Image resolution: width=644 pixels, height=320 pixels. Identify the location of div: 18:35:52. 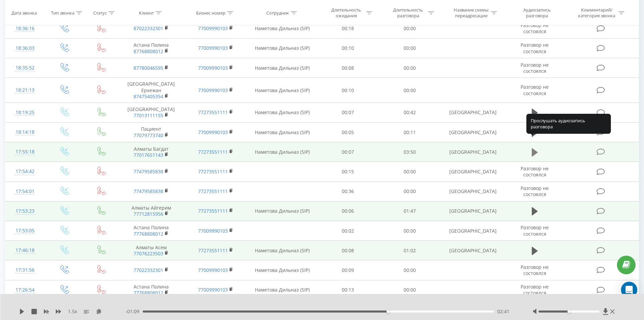
(25, 68).